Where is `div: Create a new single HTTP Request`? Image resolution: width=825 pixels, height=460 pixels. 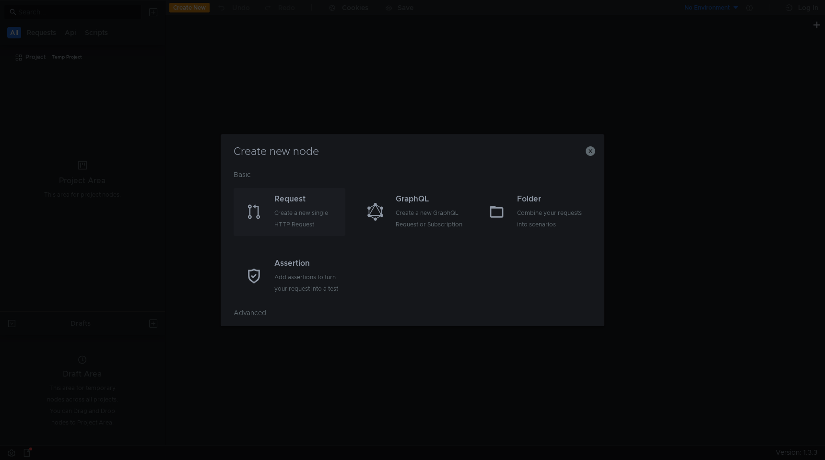 div: Create a new single HTTP Request is located at coordinates (308, 219).